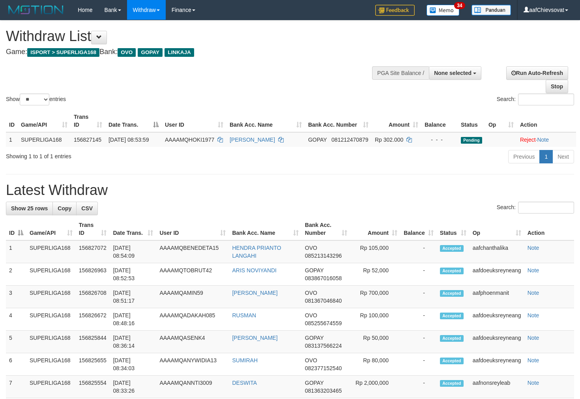 The width and height of the screenshot is (580, 399). I want to click on span: Copy 082377152540 to clipboard, so click(323, 368).